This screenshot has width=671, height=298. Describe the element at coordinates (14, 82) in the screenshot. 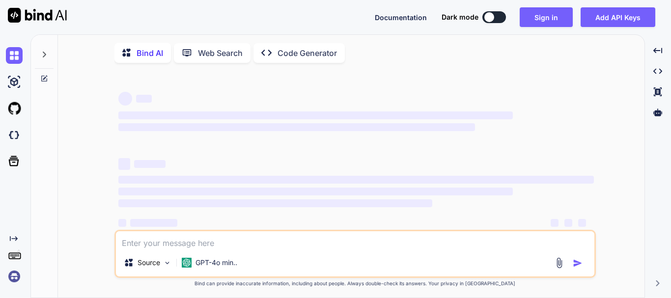

I see `img: ai-studio` at that location.